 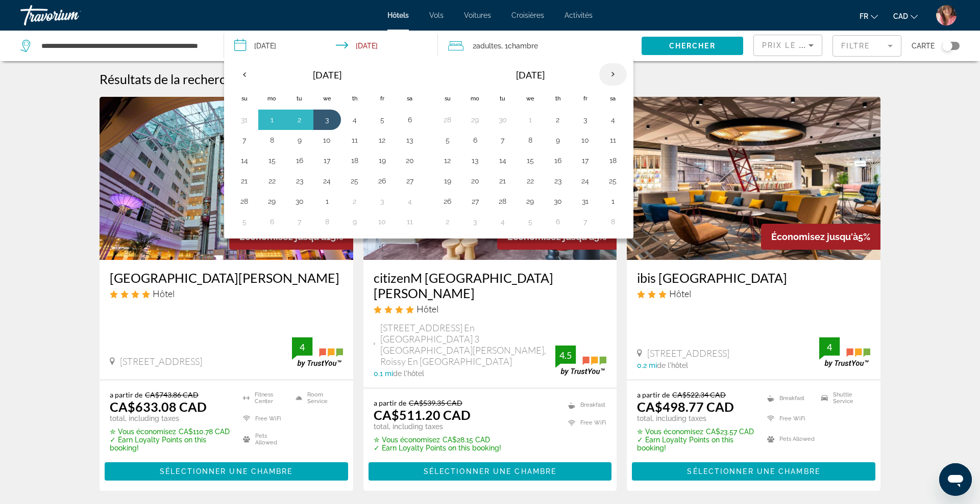 What do you see at coordinates (520, 46) in the screenshot?
I see `span: , 1` at bounding box center [520, 46].